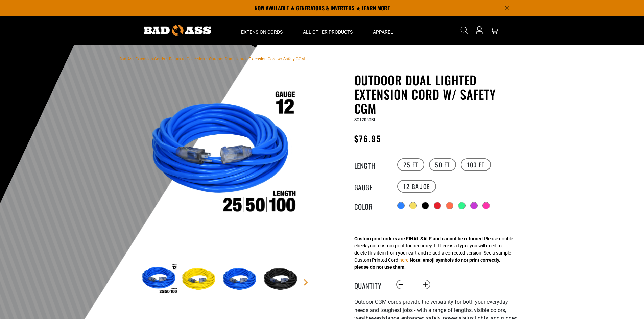  Describe the element at coordinates (371, 206) in the screenshot. I see `legend: Color` at that location.